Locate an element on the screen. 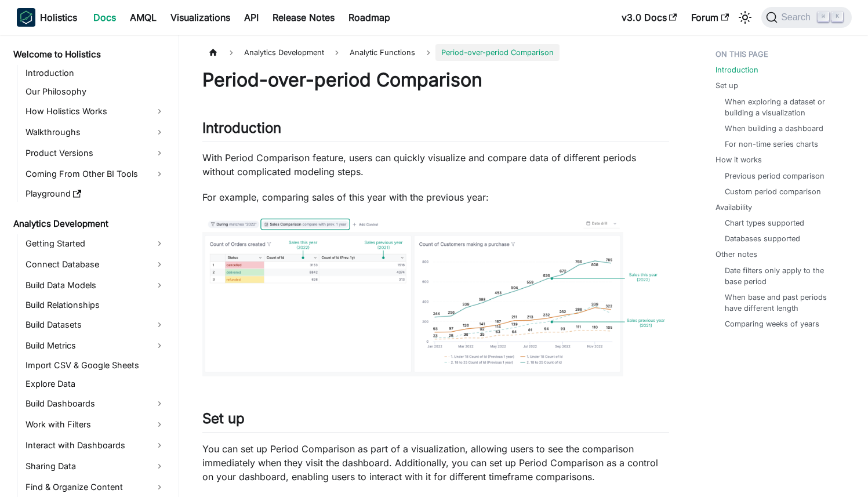  button: Switch between dark and light mode (currently light mode) is located at coordinates (745, 17).